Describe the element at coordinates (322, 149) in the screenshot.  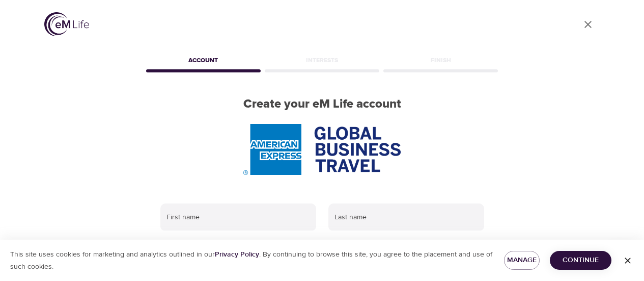
I see `img: AmEx%20GBT%20logo.png` at that location.